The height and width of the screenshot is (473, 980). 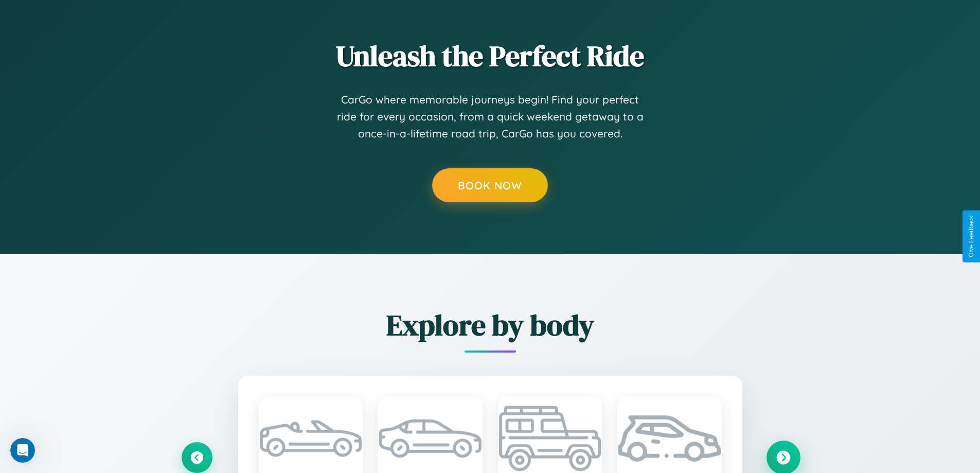 What do you see at coordinates (490, 56) in the screenshot?
I see `h2: Unleash the Perfect Ride` at bounding box center [490, 56].